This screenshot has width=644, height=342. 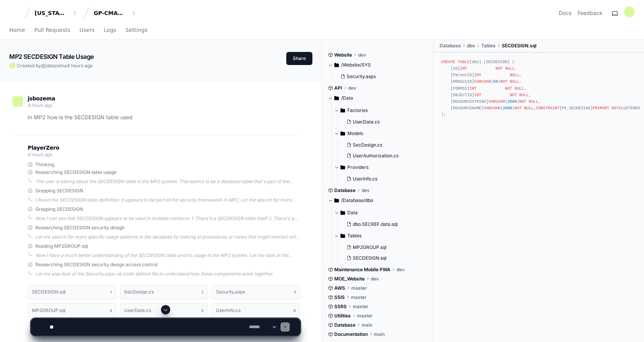 What do you see at coordinates (448, 62) in the screenshot?
I see `span: CREATE` at bounding box center [448, 62].